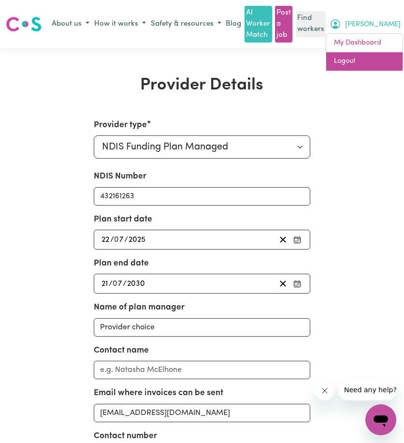 The width and height of the screenshot is (404, 443). Describe the element at coordinates (186, 24) in the screenshot. I see `button: Safety & resources` at that location.